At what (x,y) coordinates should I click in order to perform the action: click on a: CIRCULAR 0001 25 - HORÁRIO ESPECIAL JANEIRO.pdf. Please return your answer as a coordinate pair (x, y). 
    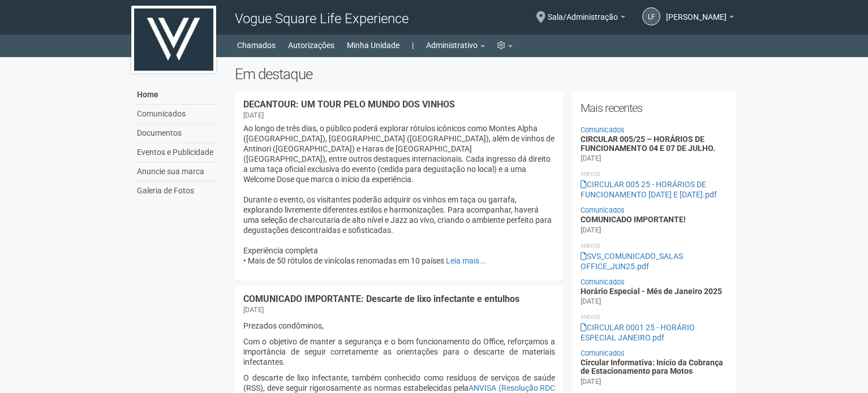
    Looking at the image, I should click on (638, 332).